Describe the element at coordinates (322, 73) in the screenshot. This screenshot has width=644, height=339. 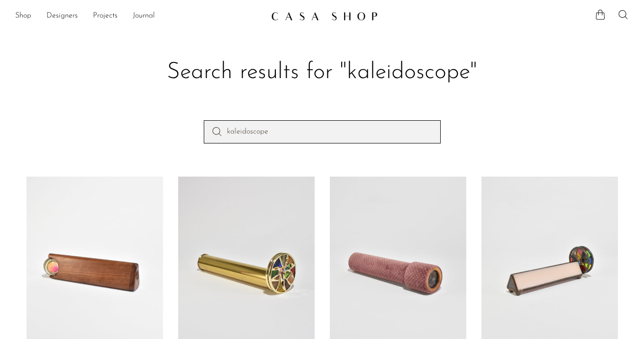
I see `h1: Search results for "kaleidoscope"` at that location.